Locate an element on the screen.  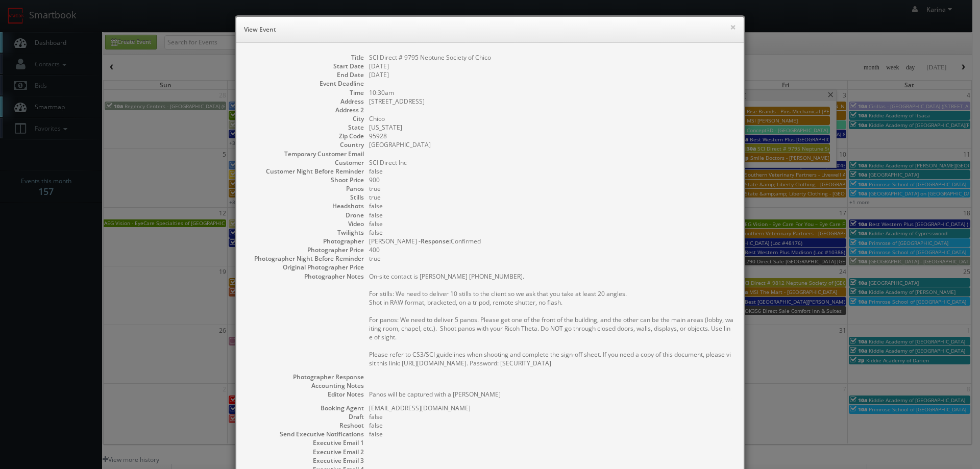
dt: Reshoot is located at coordinates (306, 425).